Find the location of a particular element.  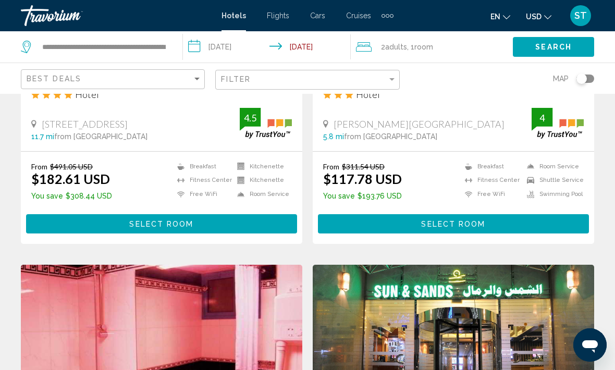

div: 4 is located at coordinates (542, 118).